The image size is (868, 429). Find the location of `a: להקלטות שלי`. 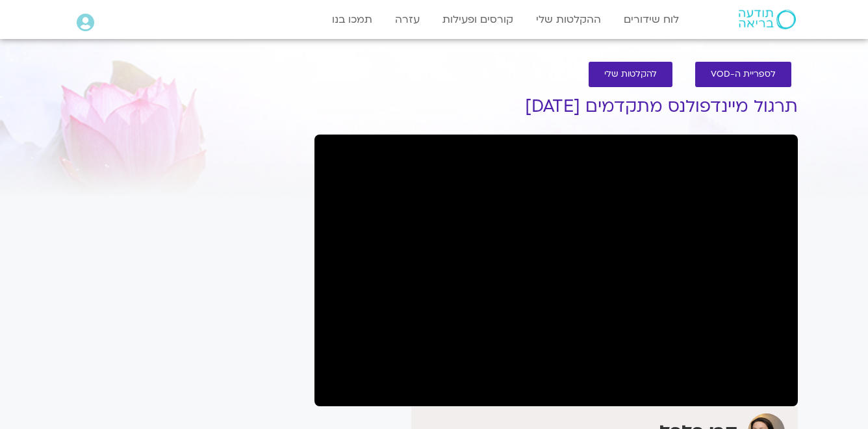

a: להקלטות שלי is located at coordinates (630, 74).